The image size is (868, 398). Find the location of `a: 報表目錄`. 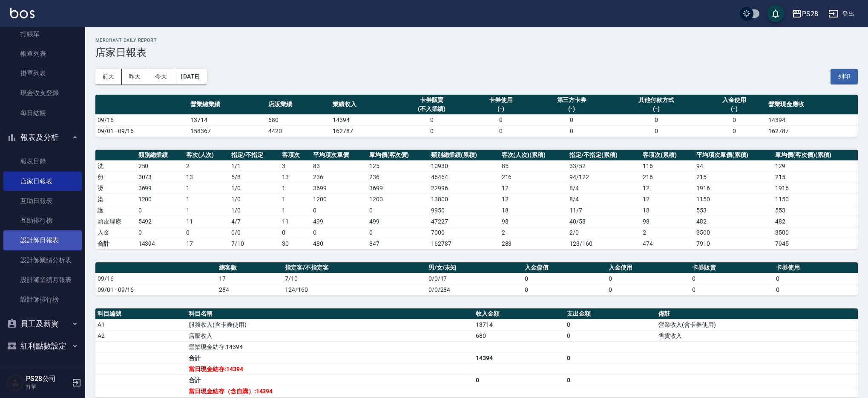

a: 報表目錄 is located at coordinates (42, 161).